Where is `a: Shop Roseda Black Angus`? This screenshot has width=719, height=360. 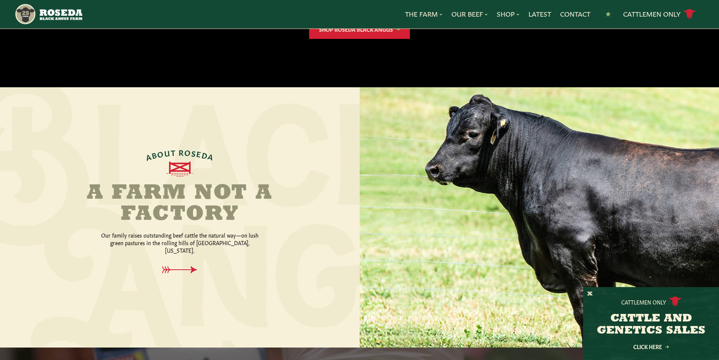
a: Shop Roseda Black Angus is located at coordinates (359, 29).